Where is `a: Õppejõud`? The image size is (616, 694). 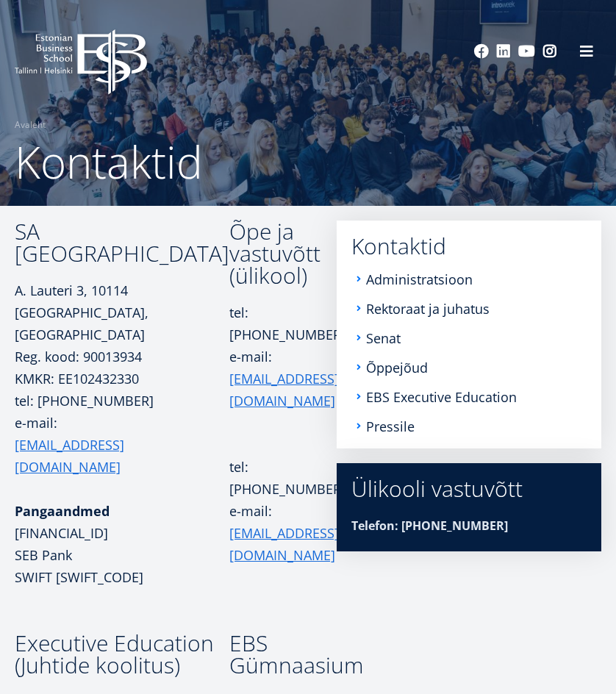 a: Õppejõud is located at coordinates (397, 367).